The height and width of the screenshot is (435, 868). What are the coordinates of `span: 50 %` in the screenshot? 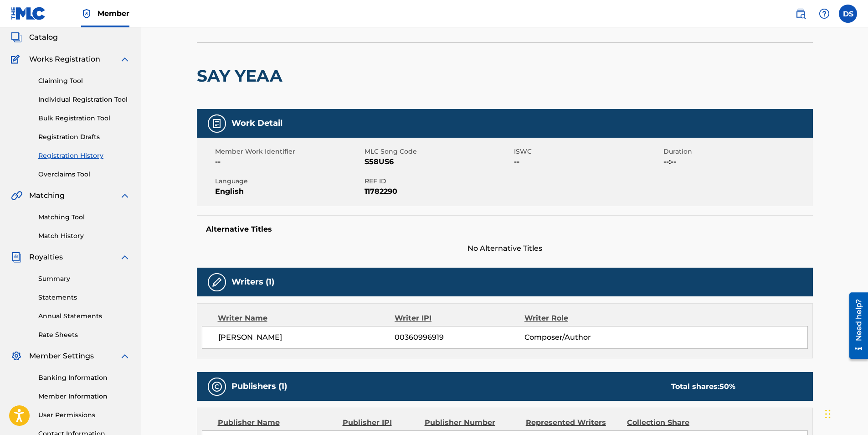 It's located at (727, 386).